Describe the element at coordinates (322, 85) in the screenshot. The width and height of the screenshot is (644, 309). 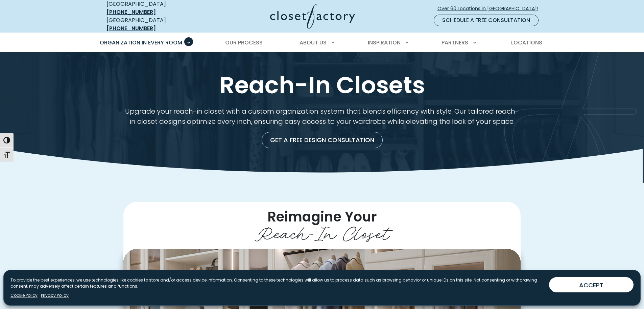
I see `h1: Reach-In Closets` at that location.